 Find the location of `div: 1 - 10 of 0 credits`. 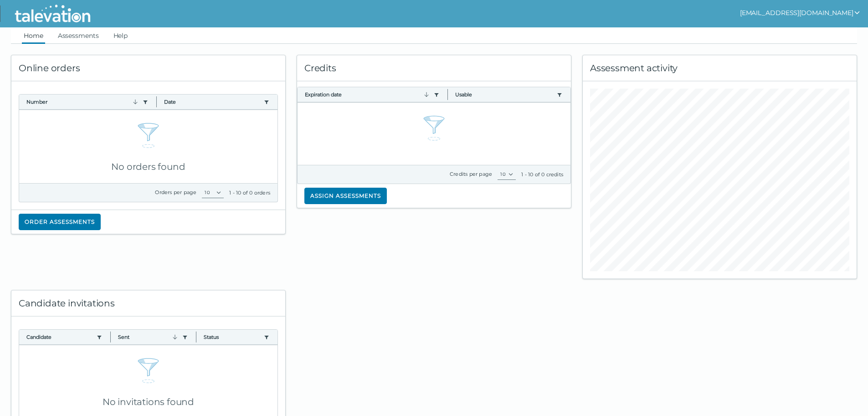

div: 1 - 10 of 0 credits is located at coordinates (543, 174).